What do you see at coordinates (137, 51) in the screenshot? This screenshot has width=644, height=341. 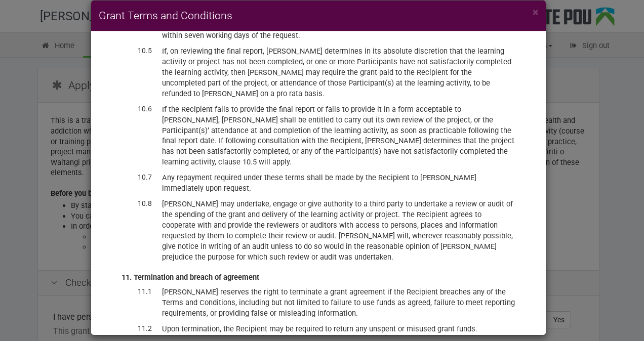 I see `dt: 10.5` at bounding box center [137, 51].